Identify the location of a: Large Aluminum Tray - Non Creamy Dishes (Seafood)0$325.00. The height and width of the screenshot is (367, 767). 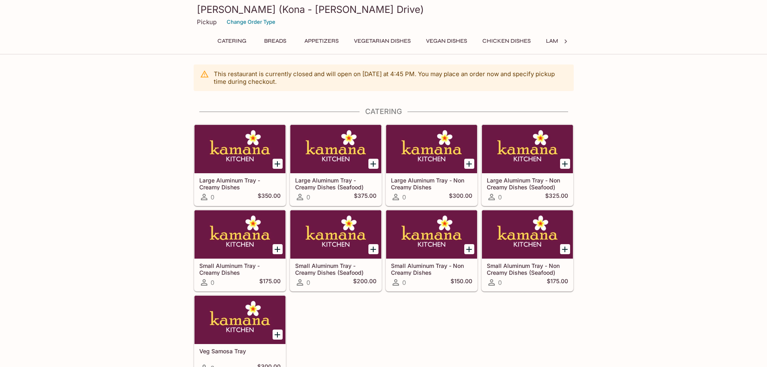
(528, 165).